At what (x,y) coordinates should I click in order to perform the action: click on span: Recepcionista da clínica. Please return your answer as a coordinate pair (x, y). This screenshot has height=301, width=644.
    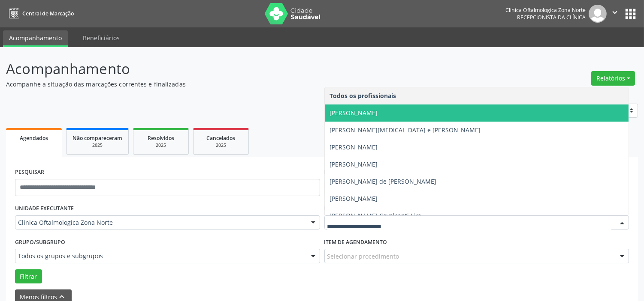
    Looking at the image, I should click on (551, 17).